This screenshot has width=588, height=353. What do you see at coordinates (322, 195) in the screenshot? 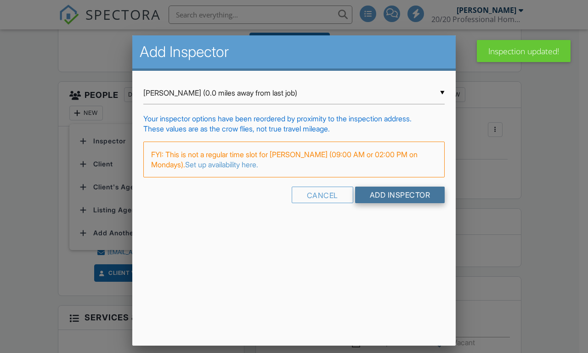
I see `div: Cancel` at bounding box center [322, 195].